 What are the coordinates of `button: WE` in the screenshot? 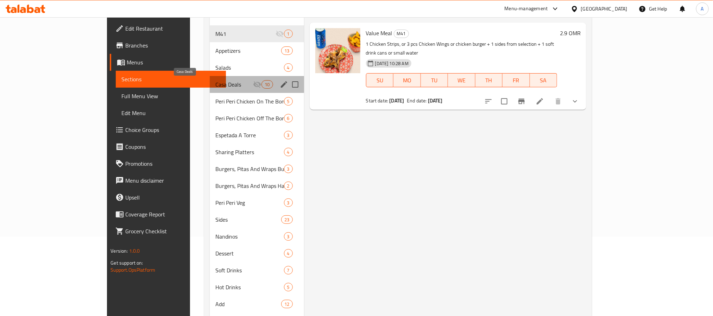 It's located at (462, 80).